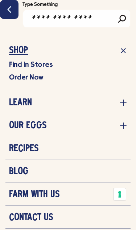 This screenshot has width=136, height=230. I want to click on a: Farm With Us, so click(68, 194).